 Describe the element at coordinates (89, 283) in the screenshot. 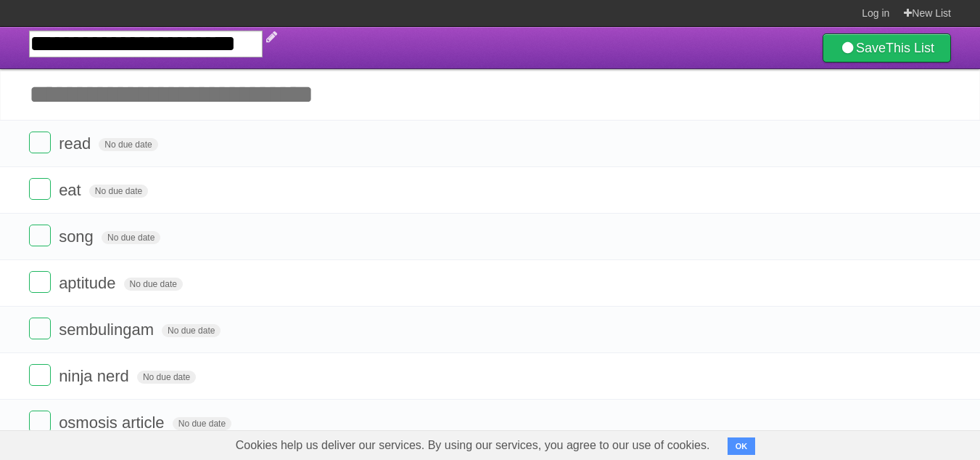

I see `span: aptitude` at that location.